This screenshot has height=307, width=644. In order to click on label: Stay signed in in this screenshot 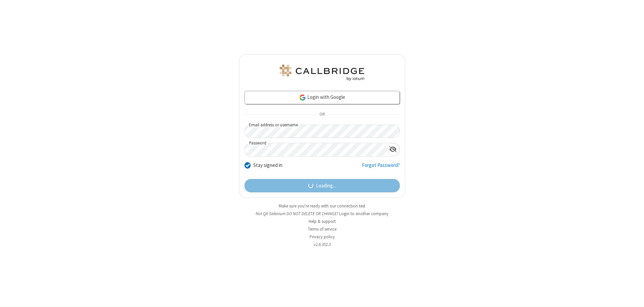, I will do `click(267, 165)`.